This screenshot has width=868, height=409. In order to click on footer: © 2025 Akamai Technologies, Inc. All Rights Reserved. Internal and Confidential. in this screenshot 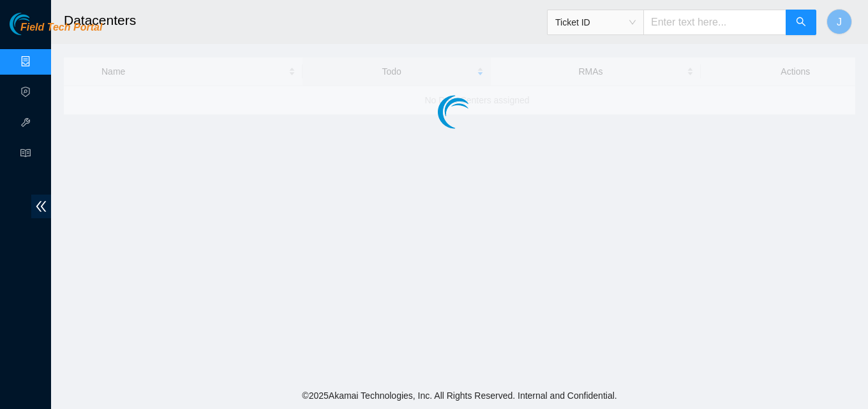, I will do `click(460, 396)`.